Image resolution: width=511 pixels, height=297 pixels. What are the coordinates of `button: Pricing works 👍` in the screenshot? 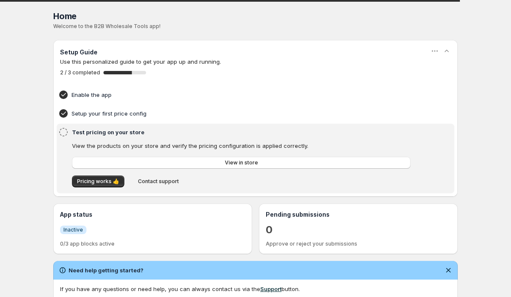 It's located at (98, 182).